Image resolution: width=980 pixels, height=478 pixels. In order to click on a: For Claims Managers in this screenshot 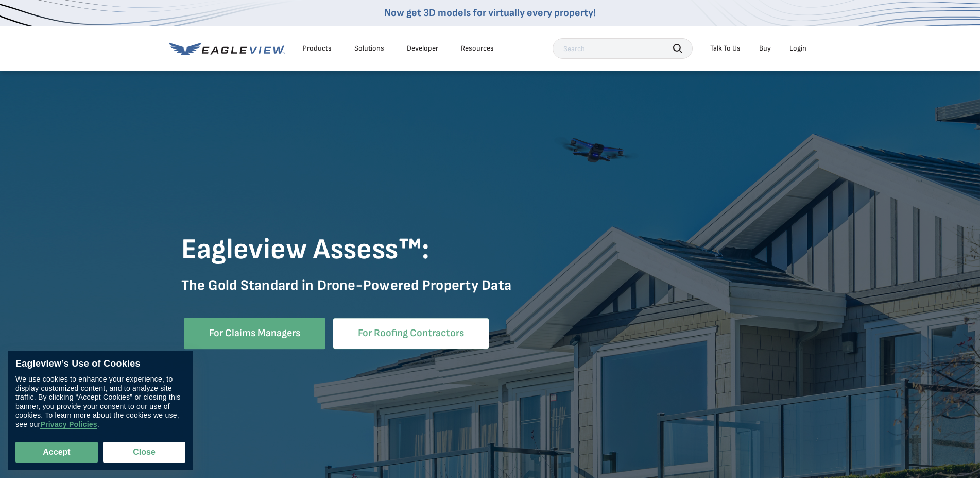, I will do `click(255, 333)`.